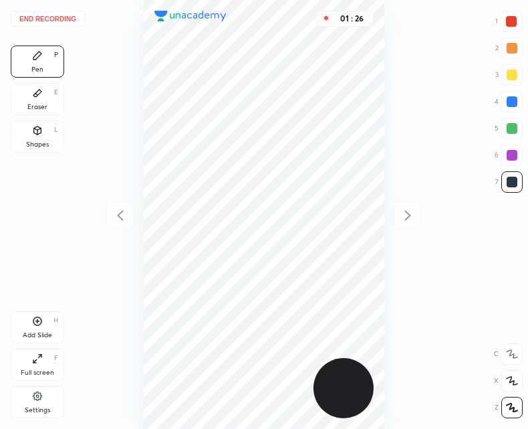 The height and width of the screenshot is (429, 528). Describe the element at coordinates (509, 155) in the screenshot. I see `div: 6` at that location.